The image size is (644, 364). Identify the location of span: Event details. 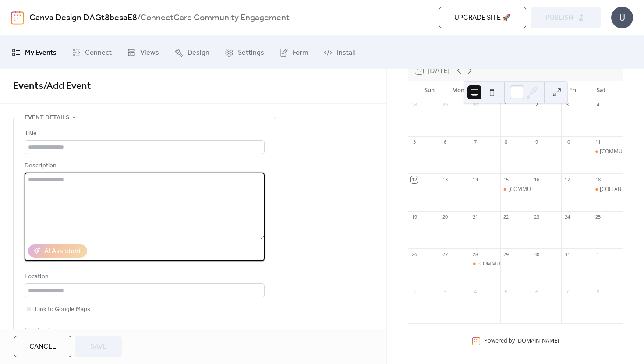
(47, 118).